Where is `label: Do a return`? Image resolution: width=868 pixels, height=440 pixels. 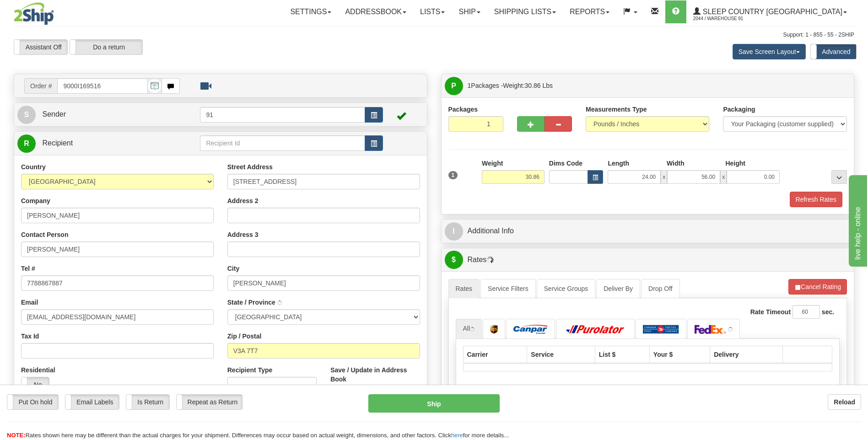
label: Do a return is located at coordinates (106, 47).